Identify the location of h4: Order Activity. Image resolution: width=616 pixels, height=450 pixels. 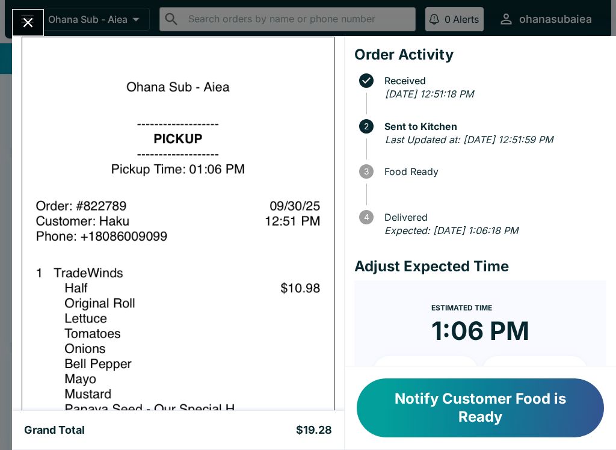
(480, 55).